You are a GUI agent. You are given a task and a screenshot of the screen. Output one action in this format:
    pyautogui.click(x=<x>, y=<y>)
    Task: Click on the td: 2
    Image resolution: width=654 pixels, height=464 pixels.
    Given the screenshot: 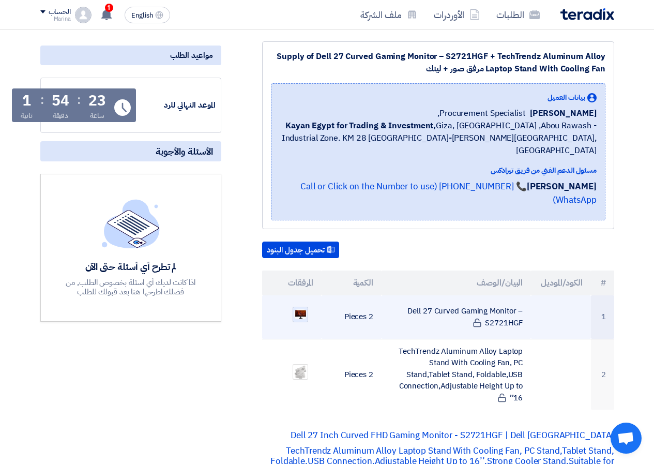 What is the action you would take?
    pyautogui.click(x=602, y=374)
    